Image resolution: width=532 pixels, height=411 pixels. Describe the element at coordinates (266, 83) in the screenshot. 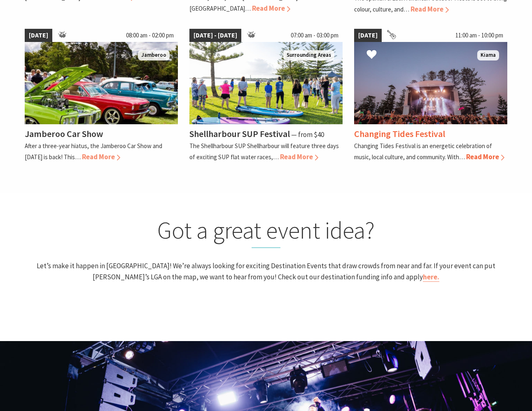

I see `img: Jodie Edwards Welcome to Country` at that location.